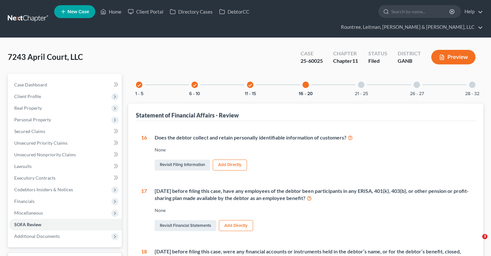 Image resolution: width=491 pixels, height=256 pixels. Describe the element at coordinates (41, 142) in the screenshot. I see `span: Unsecured Priority Claims` at that location.